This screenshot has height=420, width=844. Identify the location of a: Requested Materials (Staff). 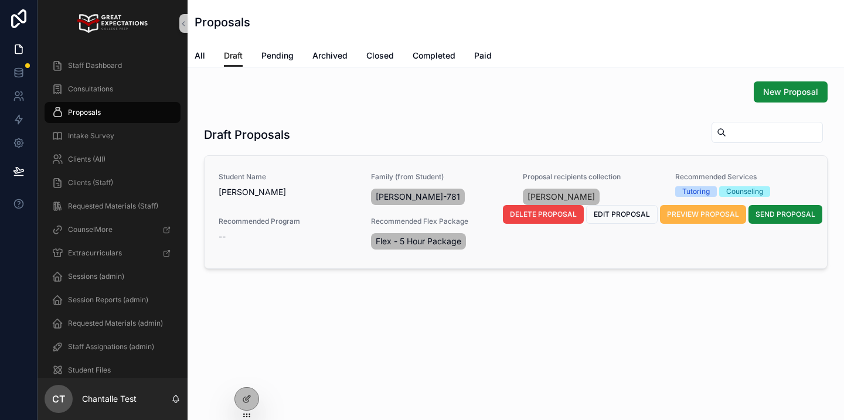
(113, 206).